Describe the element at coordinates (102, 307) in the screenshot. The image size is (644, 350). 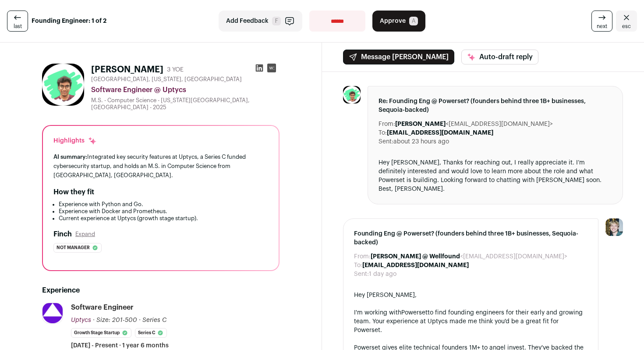
I see `div: Software Engineer` at that location.